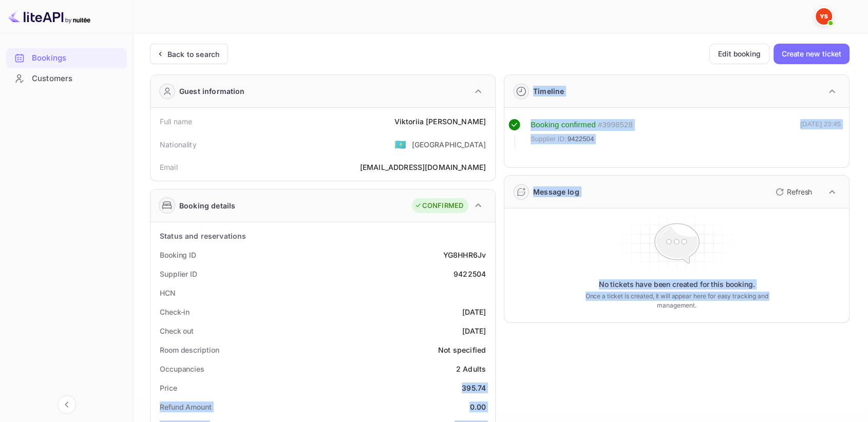 This screenshot has height=422, width=868. What do you see at coordinates (178, 274) in the screenshot?
I see `div: Supplier ID` at bounding box center [178, 274].